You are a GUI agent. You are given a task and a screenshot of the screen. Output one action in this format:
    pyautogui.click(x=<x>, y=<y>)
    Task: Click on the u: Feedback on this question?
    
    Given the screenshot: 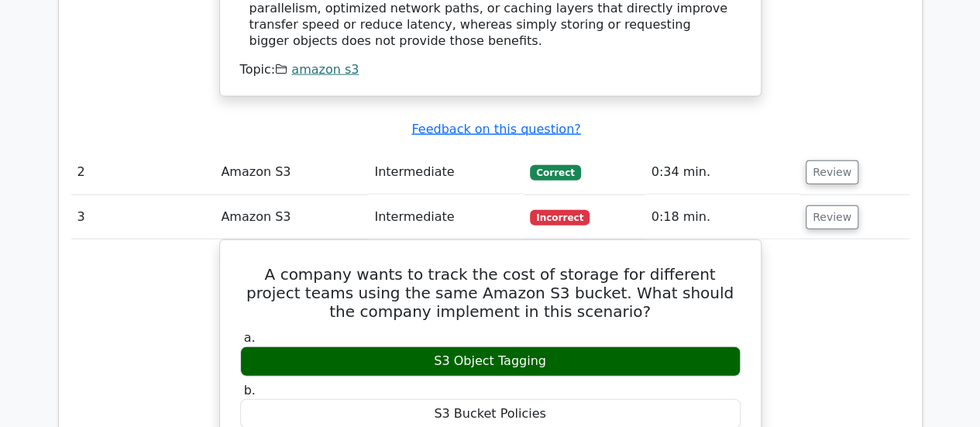 What is the action you would take?
    pyautogui.click(x=496, y=129)
    